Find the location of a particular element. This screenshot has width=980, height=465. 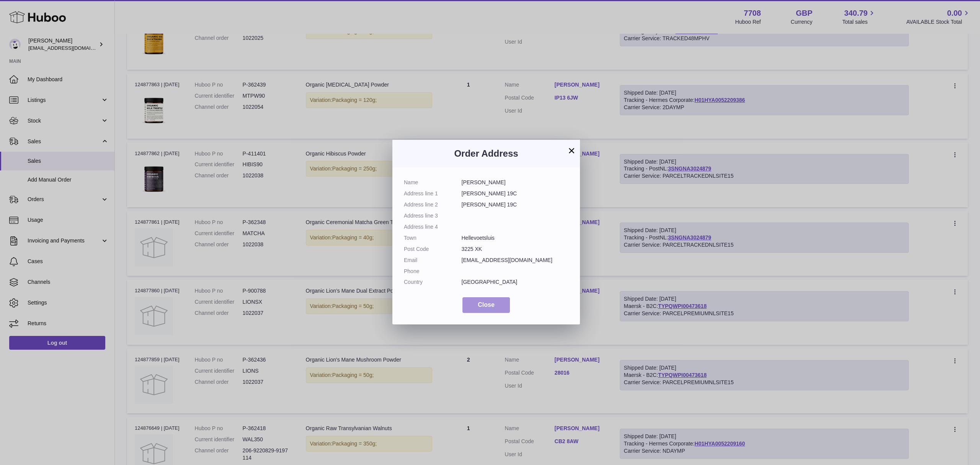

dt: Email is located at coordinates (432, 260).